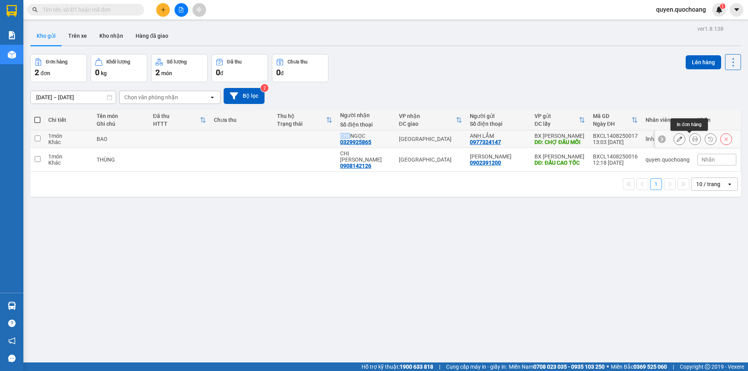 This screenshot has height=371, width=748. I want to click on button: Số lượng2món, so click(179, 68).